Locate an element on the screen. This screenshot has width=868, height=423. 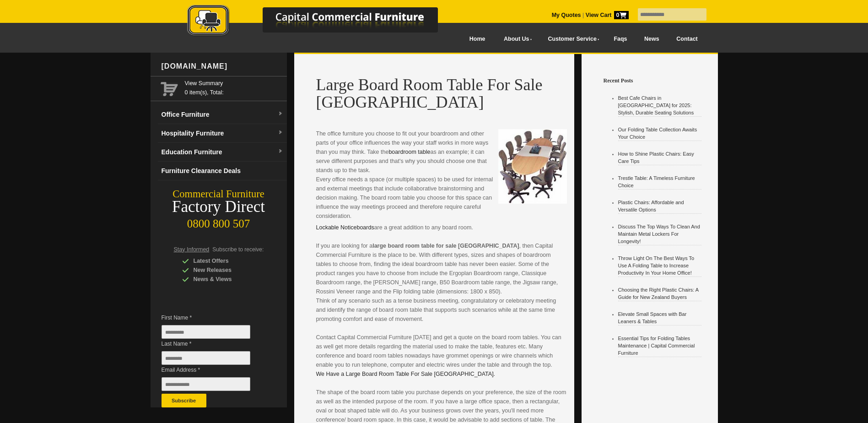
a: Elevate Small Spaces with Bar Leaners & Tables is located at coordinates (653, 318).